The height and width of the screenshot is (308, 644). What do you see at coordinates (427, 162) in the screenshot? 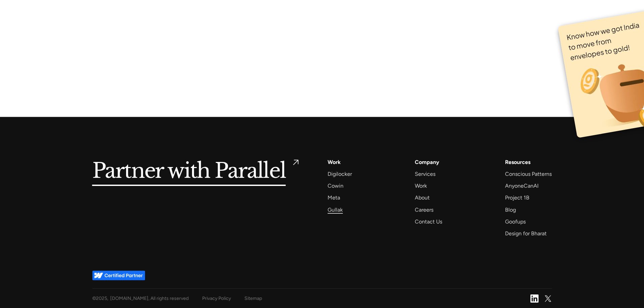
I see `a: Company` at bounding box center [427, 162].